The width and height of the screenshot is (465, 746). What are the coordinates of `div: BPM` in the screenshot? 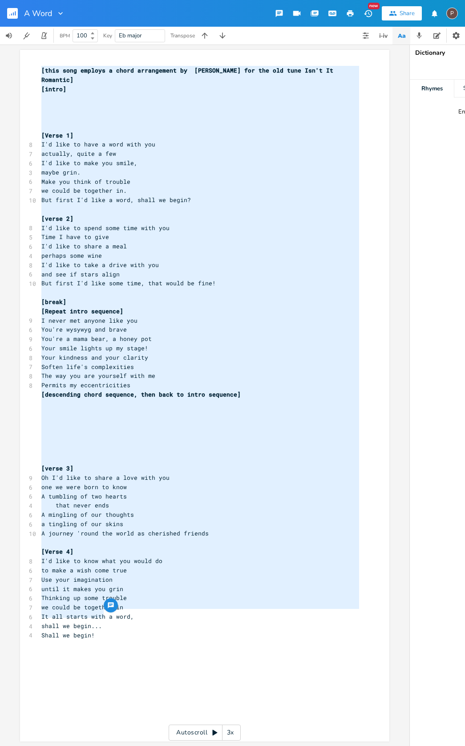 It's located at (65, 36).